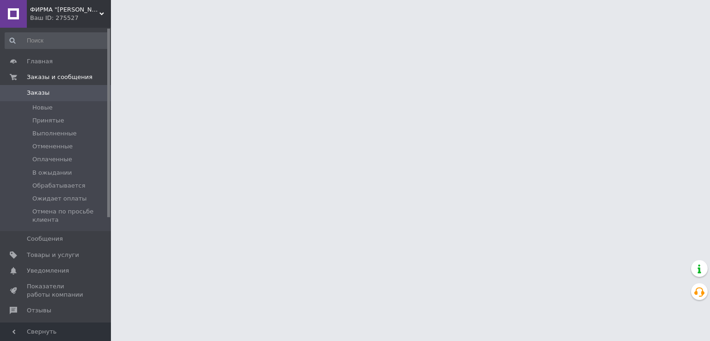 The height and width of the screenshot is (341, 710). What do you see at coordinates (48, 121) in the screenshot?
I see `span: Принятые` at bounding box center [48, 121].